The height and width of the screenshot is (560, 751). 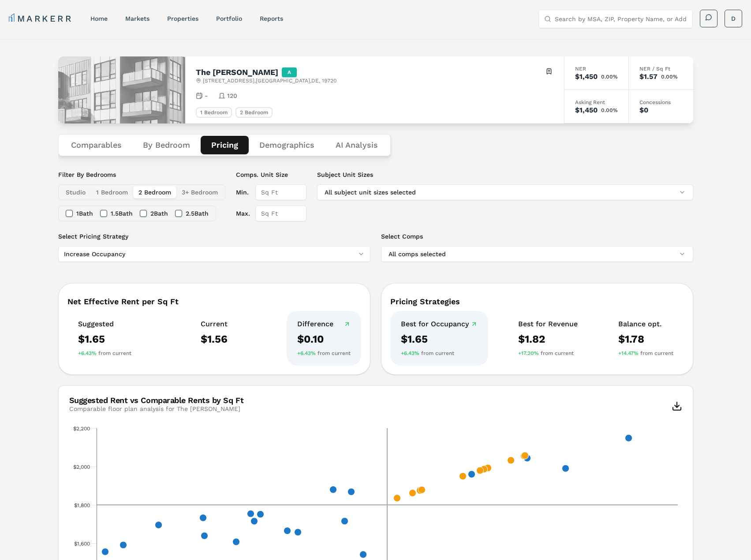 I want to click on path: x, 850, 1,695. Comps., so click(x=158, y=525).